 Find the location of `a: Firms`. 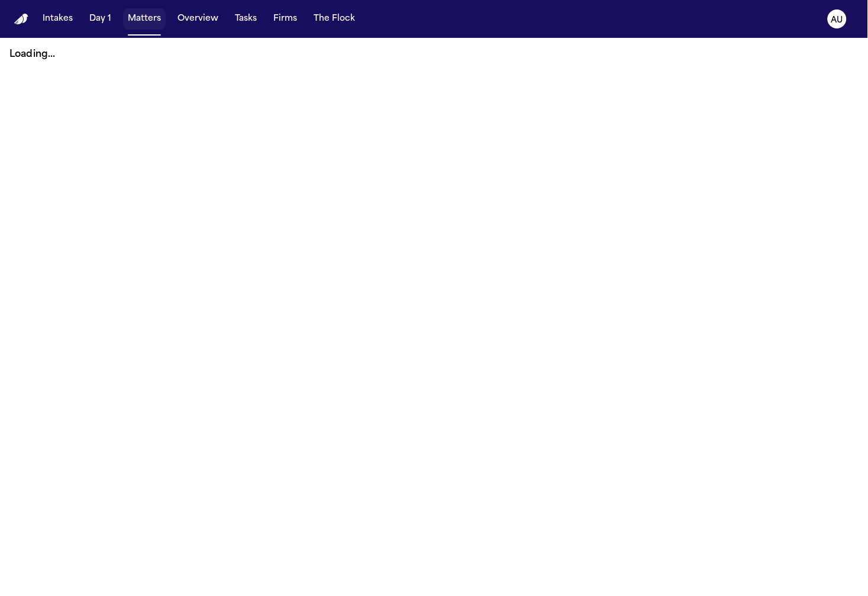

a: Firms is located at coordinates (285, 19).